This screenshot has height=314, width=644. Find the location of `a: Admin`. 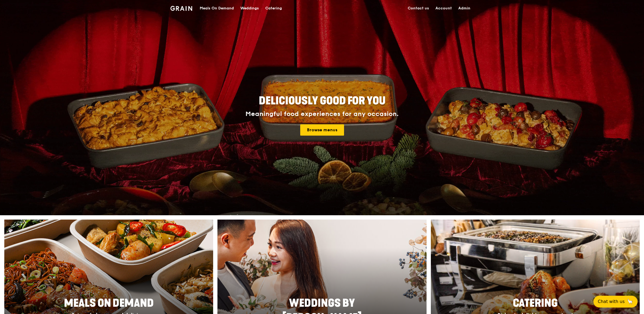

a: Admin is located at coordinates (465, 8).